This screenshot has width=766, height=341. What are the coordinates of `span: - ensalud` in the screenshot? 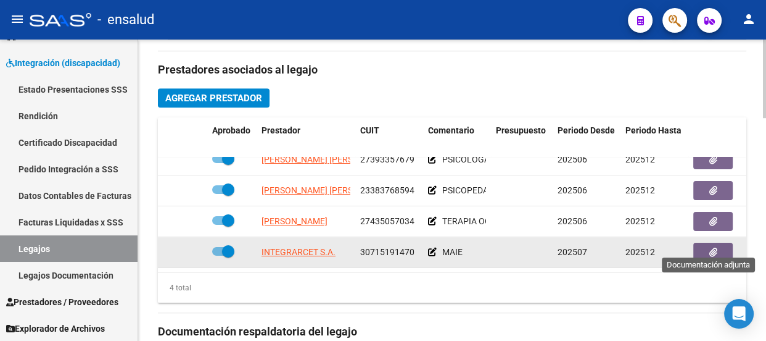 It's located at (126, 20).